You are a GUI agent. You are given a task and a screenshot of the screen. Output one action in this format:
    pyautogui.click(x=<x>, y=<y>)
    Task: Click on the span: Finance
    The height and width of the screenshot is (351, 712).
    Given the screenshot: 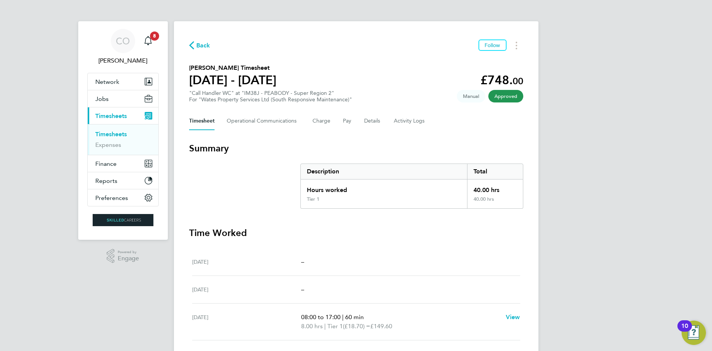 What is the action you would take?
    pyautogui.click(x=106, y=164)
    